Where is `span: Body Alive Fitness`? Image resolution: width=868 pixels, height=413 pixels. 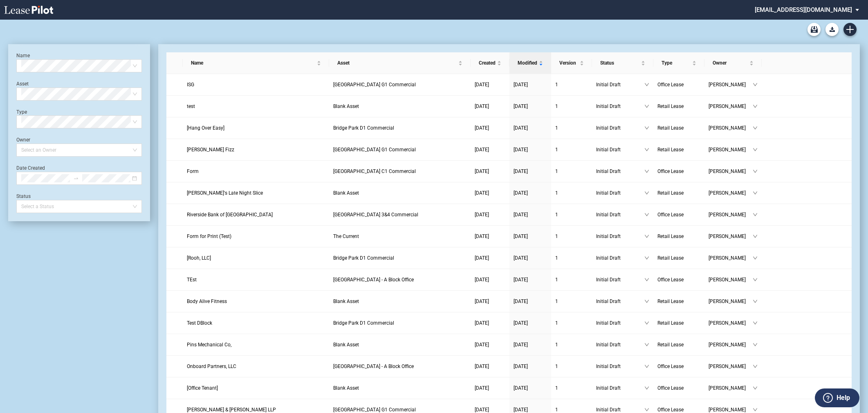 span: Body Alive Fitness is located at coordinates (207, 301).